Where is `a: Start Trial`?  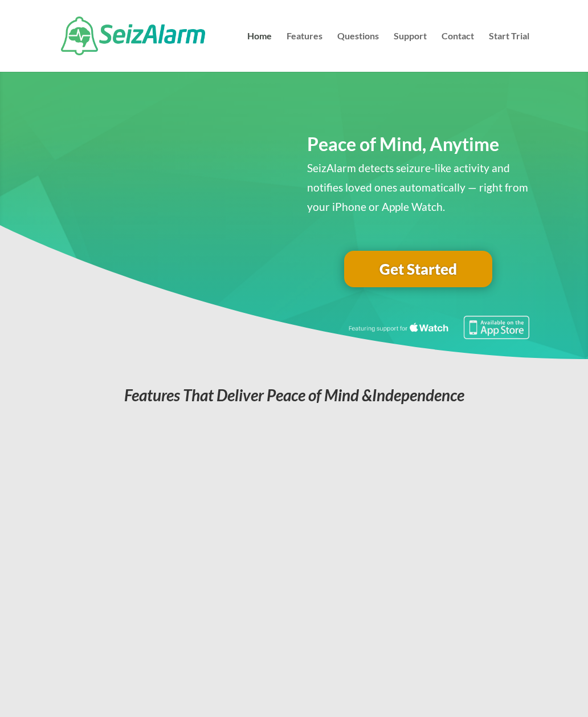 a: Start Trial is located at coordinates (509, 52).